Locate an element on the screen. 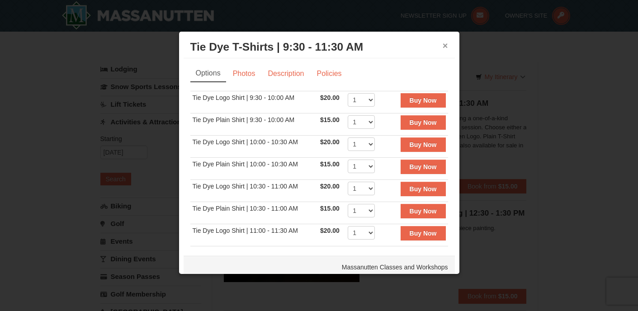 This screenshot has width=638, height=311. td: Tie Dye Logo Shirt | 10:00 - 10:30 AM is located at coordinates (254, 146).